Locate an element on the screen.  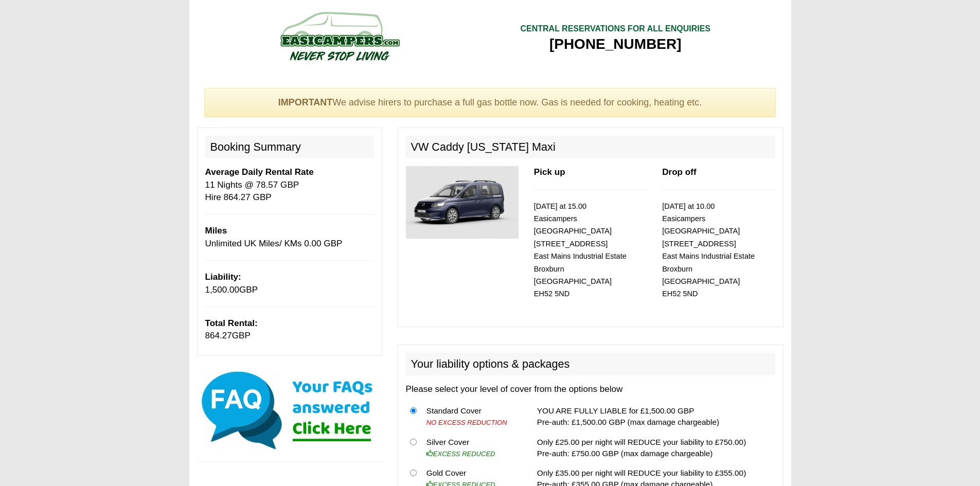
td: Only £25.00 per night will REDUCE your liability to £750.00) Pre-auth: £750.00 GBP (max damage ch... is located at coordinates (654, 447).